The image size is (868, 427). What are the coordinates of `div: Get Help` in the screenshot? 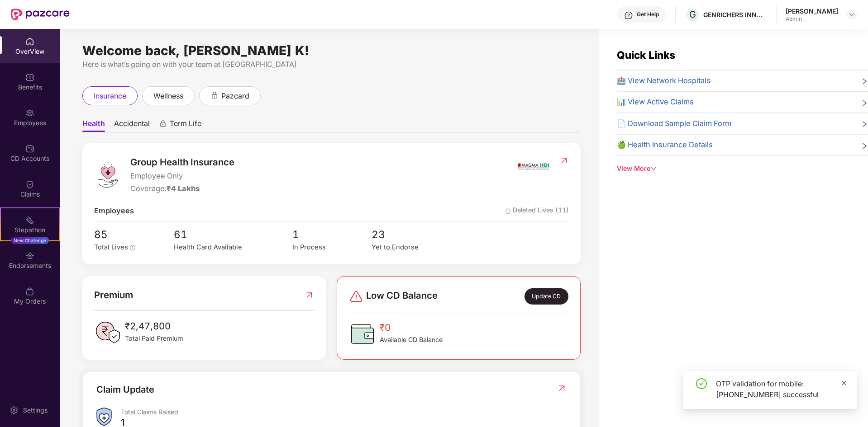 It's located at (647, 15).